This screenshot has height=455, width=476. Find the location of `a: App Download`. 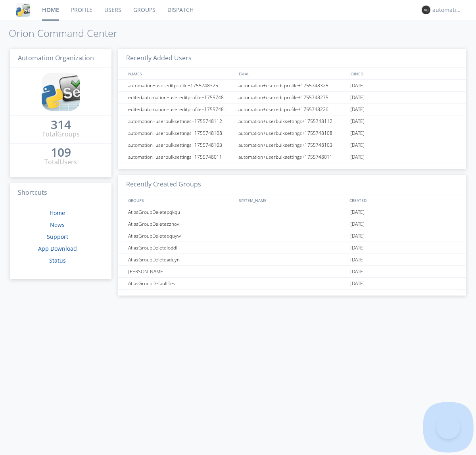

a: App Download is located at coordinates (57, 248).